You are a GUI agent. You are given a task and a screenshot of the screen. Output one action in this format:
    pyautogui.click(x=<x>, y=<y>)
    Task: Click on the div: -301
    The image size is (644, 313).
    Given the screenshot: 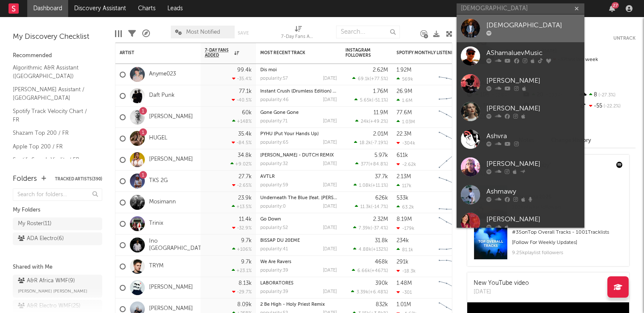 What is the action you would take?
    pyautogui.click(x=404, y=292)
    